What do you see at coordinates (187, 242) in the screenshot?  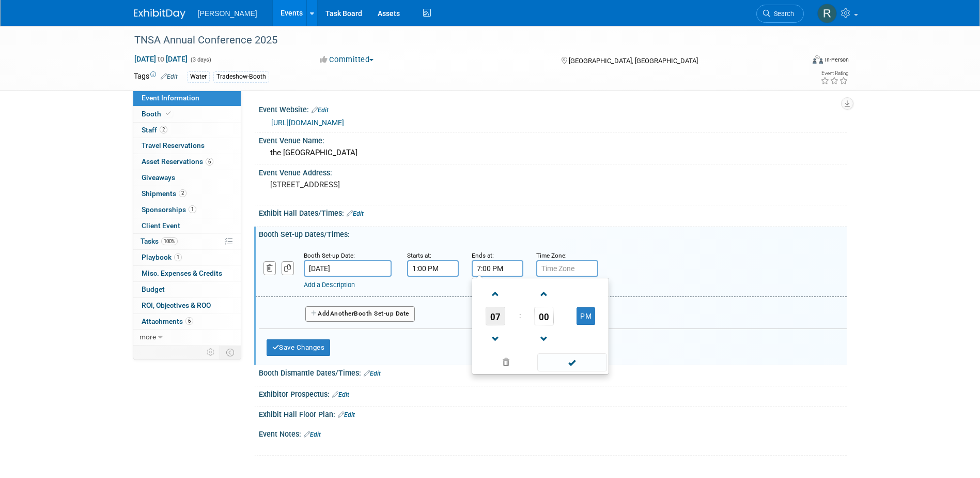 I see `a: Tasks100%` at bounding box center [187, 242].